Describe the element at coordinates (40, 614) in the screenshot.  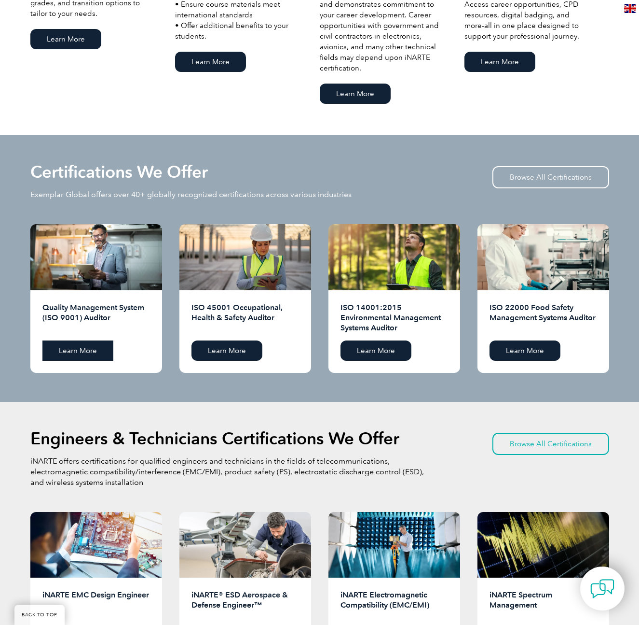
I see `a: BACK TO TOP` at that location.